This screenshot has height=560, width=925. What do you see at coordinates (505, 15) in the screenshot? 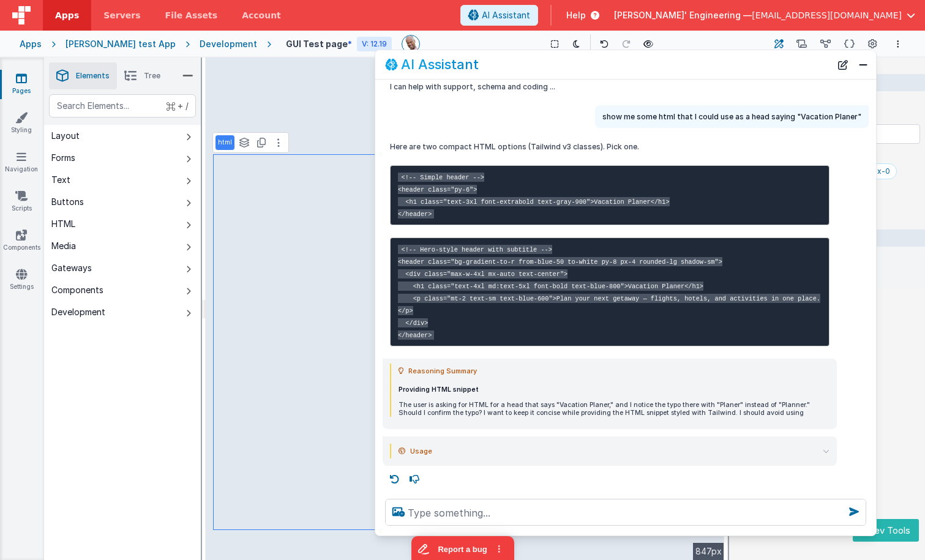
I see `span: AI Assistant` at bounding box center [505, 15].